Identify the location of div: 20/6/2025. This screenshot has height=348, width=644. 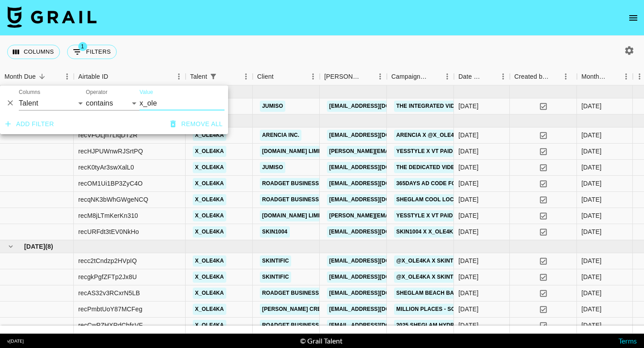
(468, 310).